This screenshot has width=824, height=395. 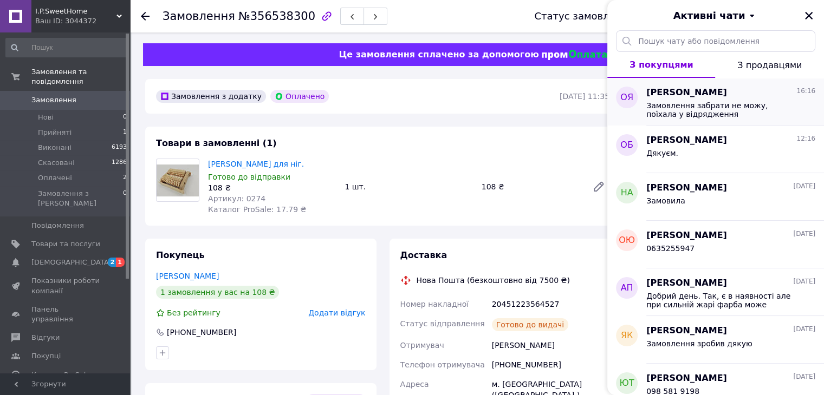 I want to click on span: Виконані, so click(x=55, y=148).